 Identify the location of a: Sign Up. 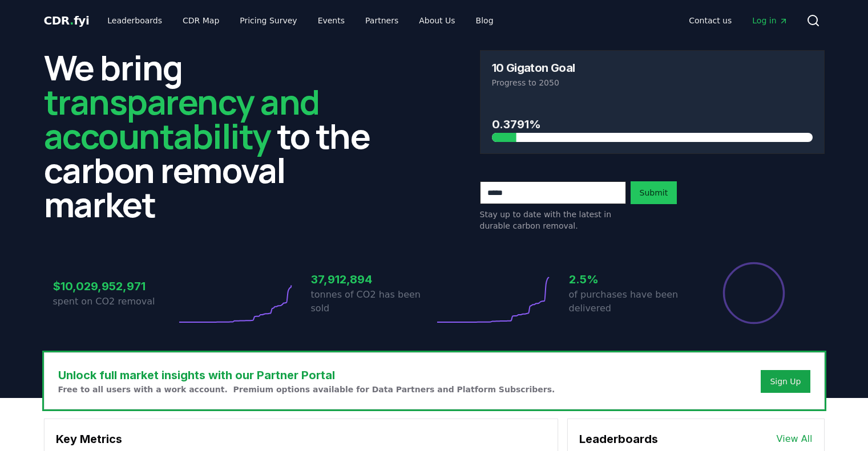
(786, 381).